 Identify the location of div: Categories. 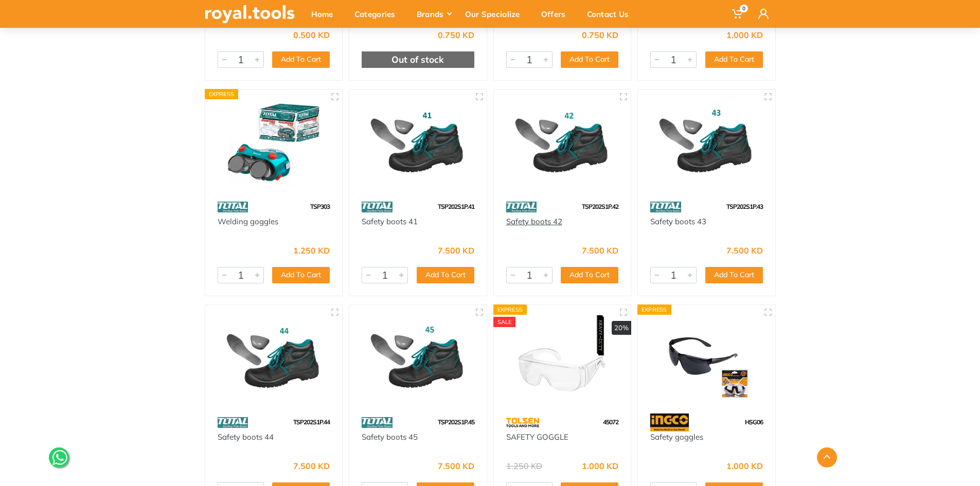
(378, 14).